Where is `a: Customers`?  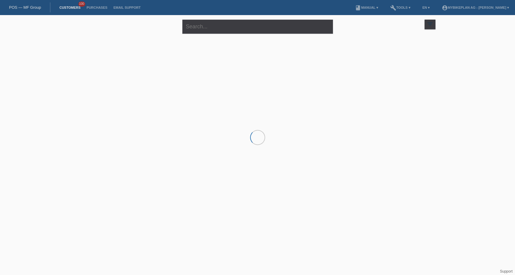
a: Customers is located at coordinates (70, 8).